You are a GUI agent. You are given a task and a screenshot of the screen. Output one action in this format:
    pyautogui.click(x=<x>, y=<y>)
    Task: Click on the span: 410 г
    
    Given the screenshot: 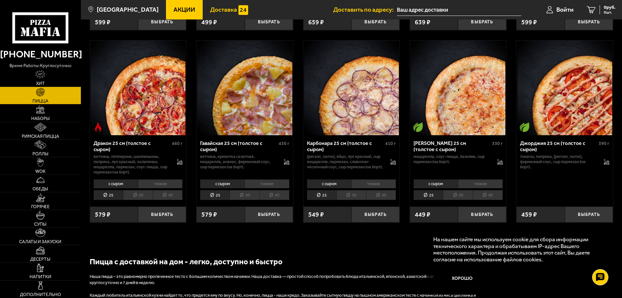 What is the action you would take?
    pyautogui.click(x=390, y=143)
    